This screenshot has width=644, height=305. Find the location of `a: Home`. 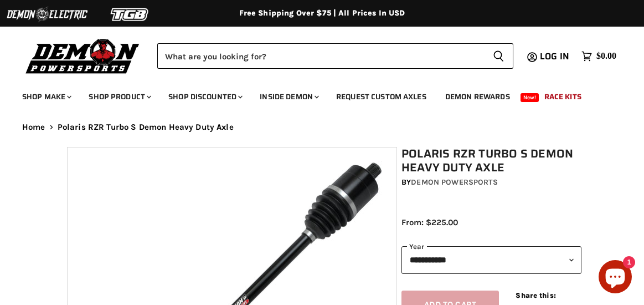

a: Home is located at coordinates (33, 127).